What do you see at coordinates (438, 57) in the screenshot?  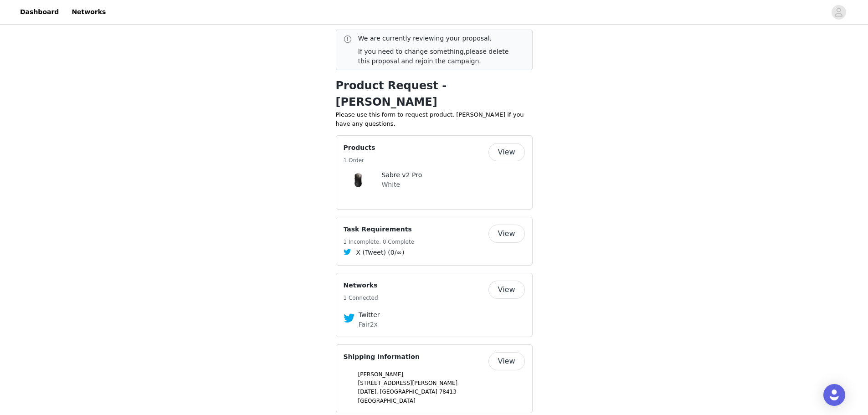 I see `p: If you need to change something,` at bounding box center [438, 57].